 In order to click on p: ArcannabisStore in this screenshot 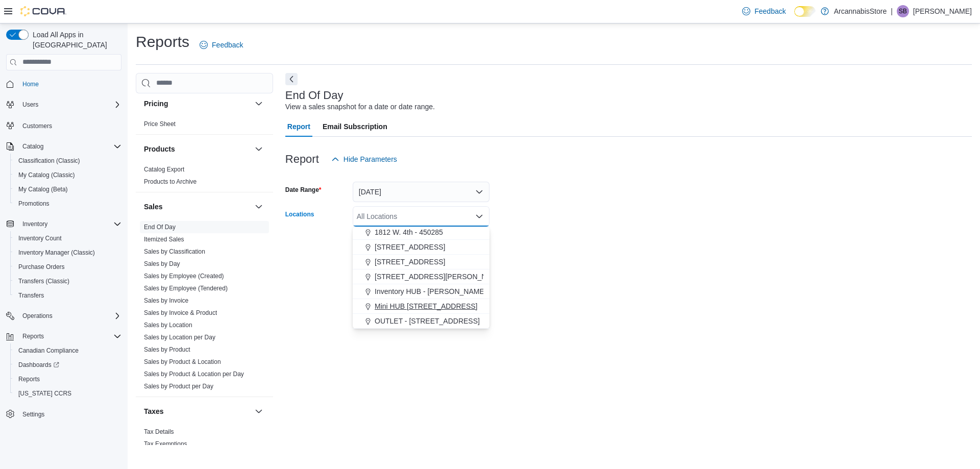, I will do `click(860, 11)`.